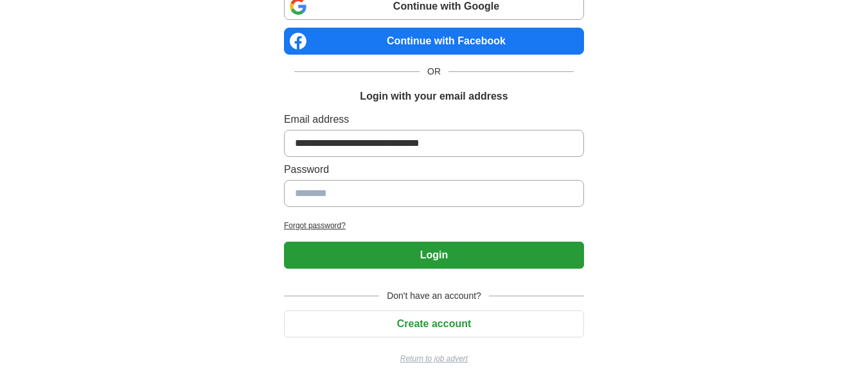 This screenshot has height=385, width=868. Describe the element at coordinates (433, 225) in the screenshot. I see `a: Forgot password?` at that location.